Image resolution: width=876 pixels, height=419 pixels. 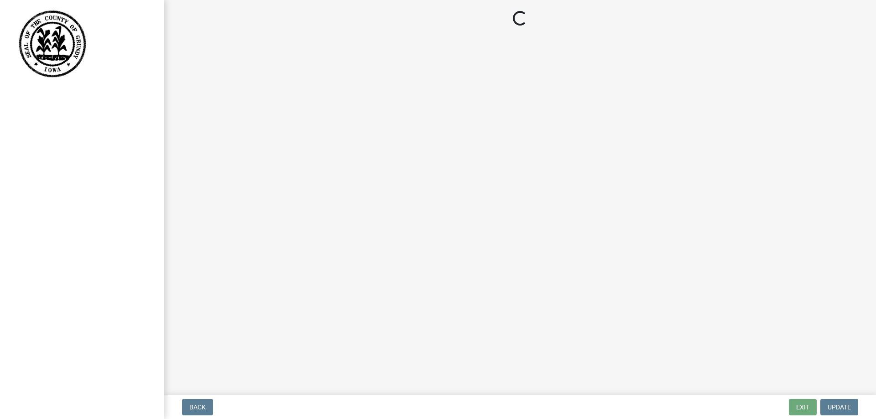 I want to click on span: Update, so click(x=839, y=407).